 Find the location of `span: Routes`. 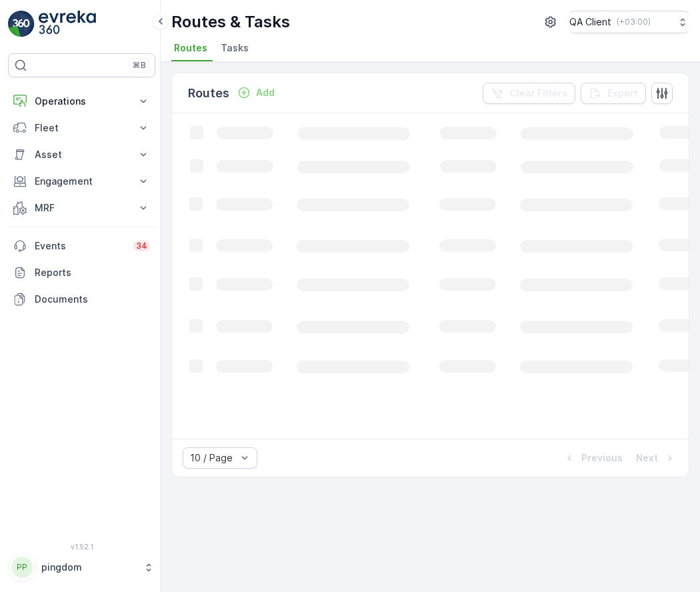

span: Routes is located at coordinates (190, 48).